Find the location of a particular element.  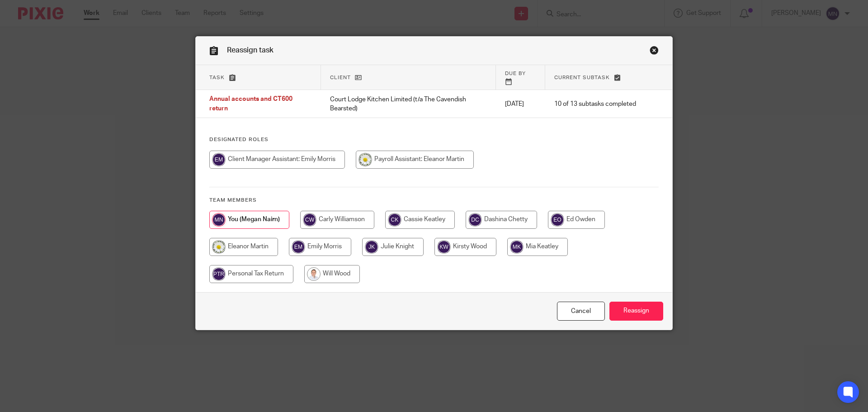

span: Due by is located at coordinates (515, 73).